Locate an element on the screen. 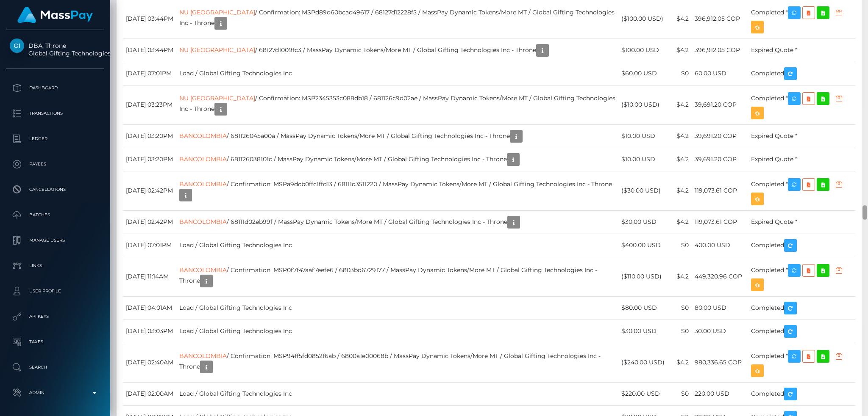 The image size is (868, 416). td: 60.00 USD is located at coordinates (719, 73).